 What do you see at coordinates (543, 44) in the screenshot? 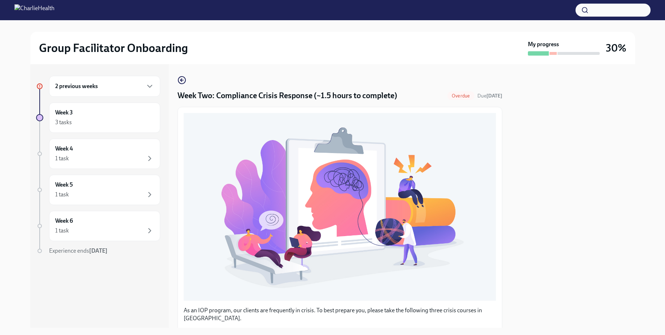
I see `strong: My progress` at bounding box center [543, 44].